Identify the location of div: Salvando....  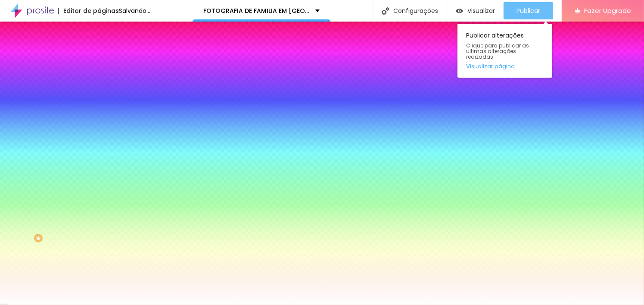
(134, 11).